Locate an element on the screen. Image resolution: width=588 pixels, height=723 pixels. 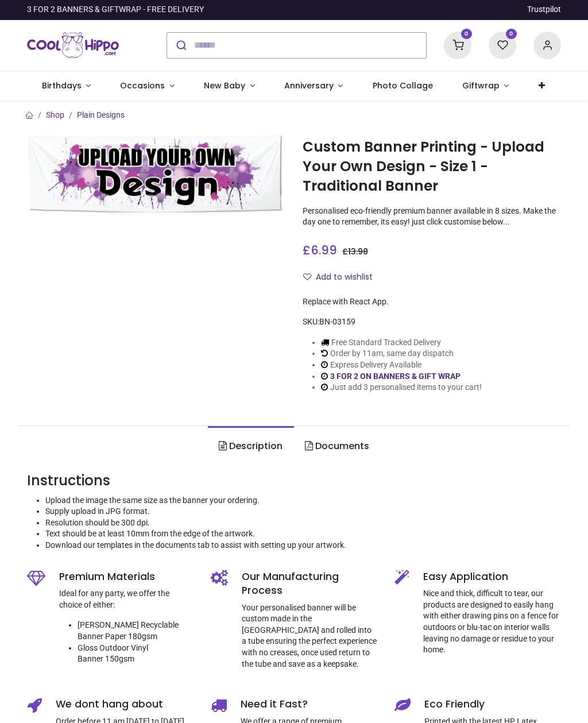
a: Description is located at coordinates (250, 446).